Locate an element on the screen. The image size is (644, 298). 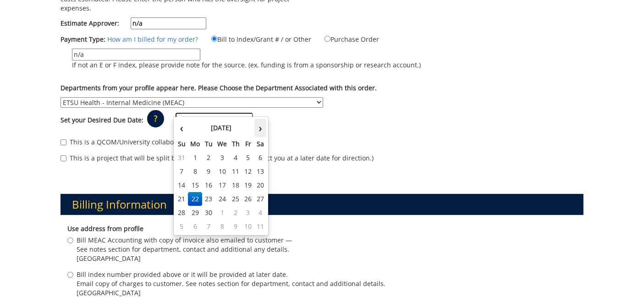
td: 15 is located at coordinates (196, 185).